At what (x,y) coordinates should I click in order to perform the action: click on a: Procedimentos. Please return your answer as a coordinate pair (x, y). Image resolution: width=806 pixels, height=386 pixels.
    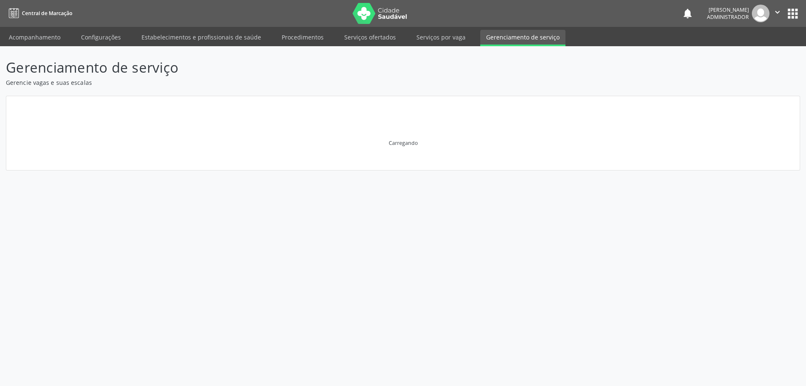
    Looking at the image, I should click on (303, 37).